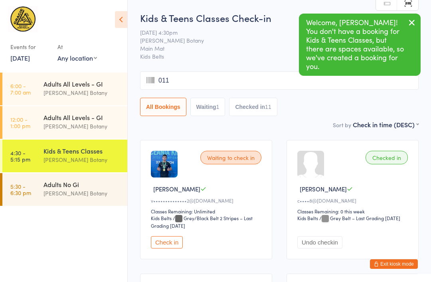 The image size is (431, 282). I want to click on button: All Bookings, so click(163, 107).